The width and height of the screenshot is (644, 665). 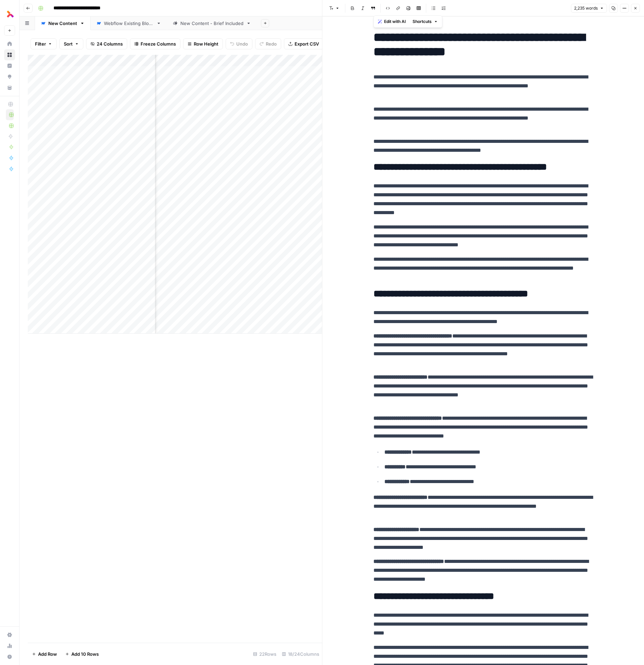 I want to click on img: Thoughtful AI Content Engine Logo, so click(x=10, y=14).